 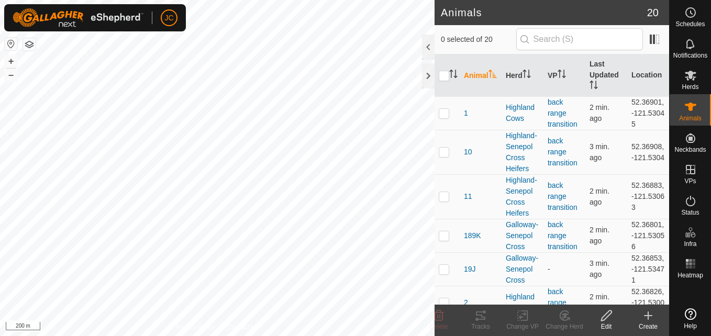 I want to click on span: Heatmap, so click(x=690, y=275).